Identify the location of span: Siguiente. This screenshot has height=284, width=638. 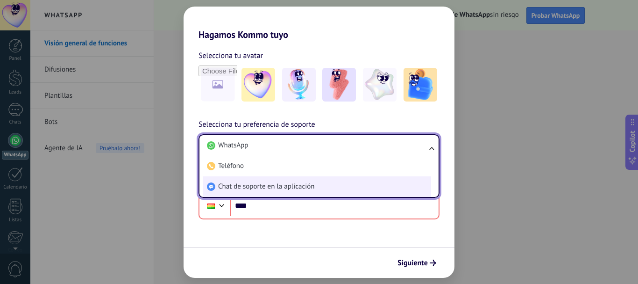
(412, 262).